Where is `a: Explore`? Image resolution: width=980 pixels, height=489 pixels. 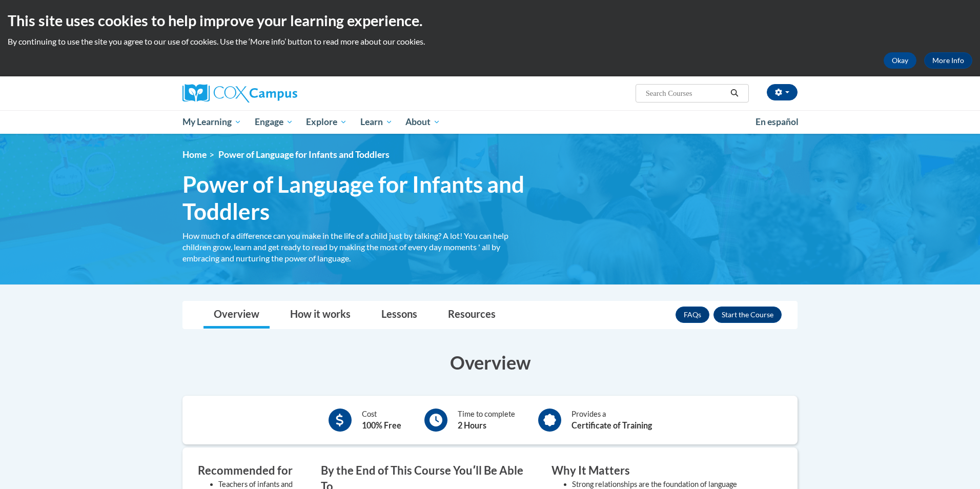
a: Explore is located at coordinates (327, 122).